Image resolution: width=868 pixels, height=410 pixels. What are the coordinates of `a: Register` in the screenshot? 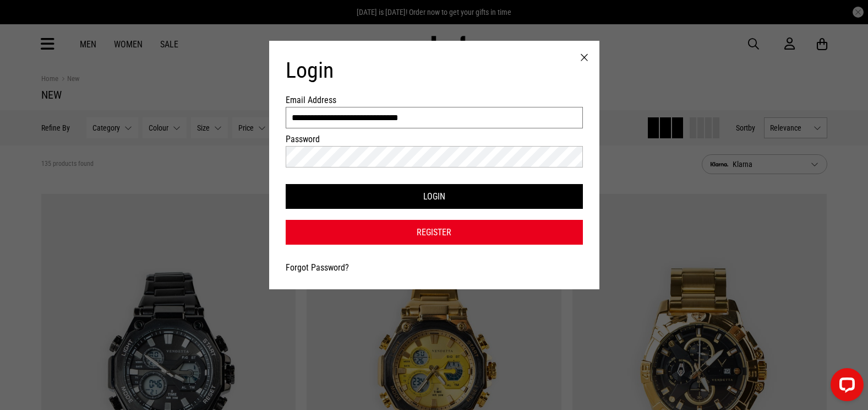 It's located at (434, 232).